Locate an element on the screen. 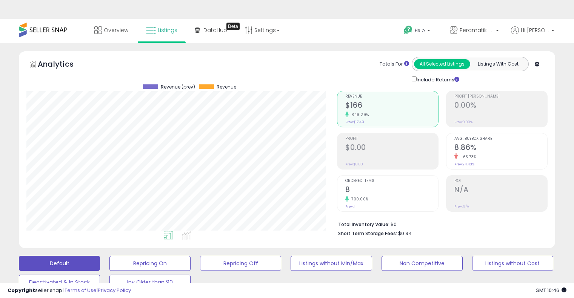  span: Ordered Items is located at coordinates (391, 181).